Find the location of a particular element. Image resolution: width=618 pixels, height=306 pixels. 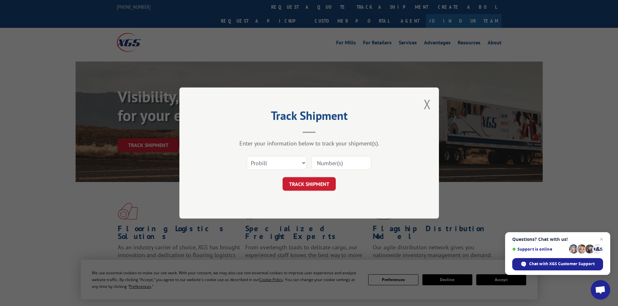

button: TRACK SHIPMENT is located at coordinates (309, 184).